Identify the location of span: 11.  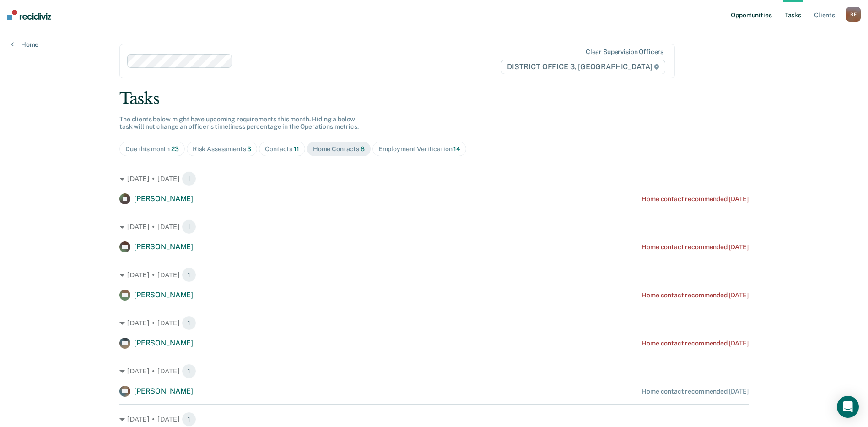
(296, 149).